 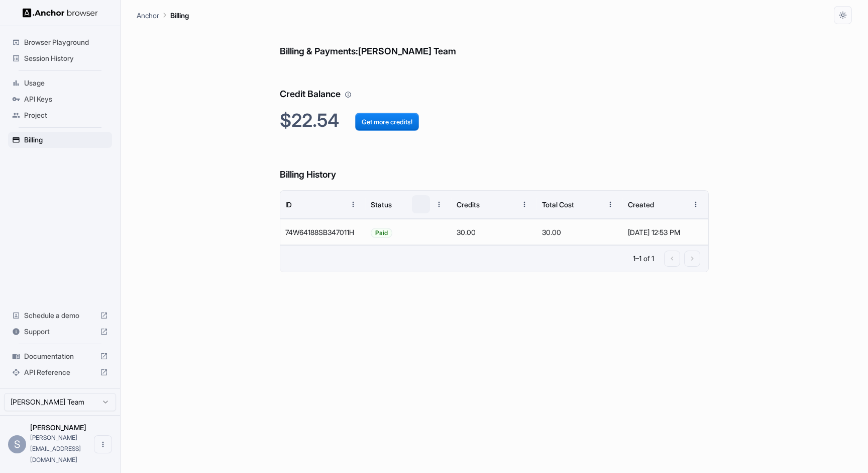 What do you see at coordinates (494, 164) in the screenshot?
I see `h6: Billing History` at bounding box center [494, 164].